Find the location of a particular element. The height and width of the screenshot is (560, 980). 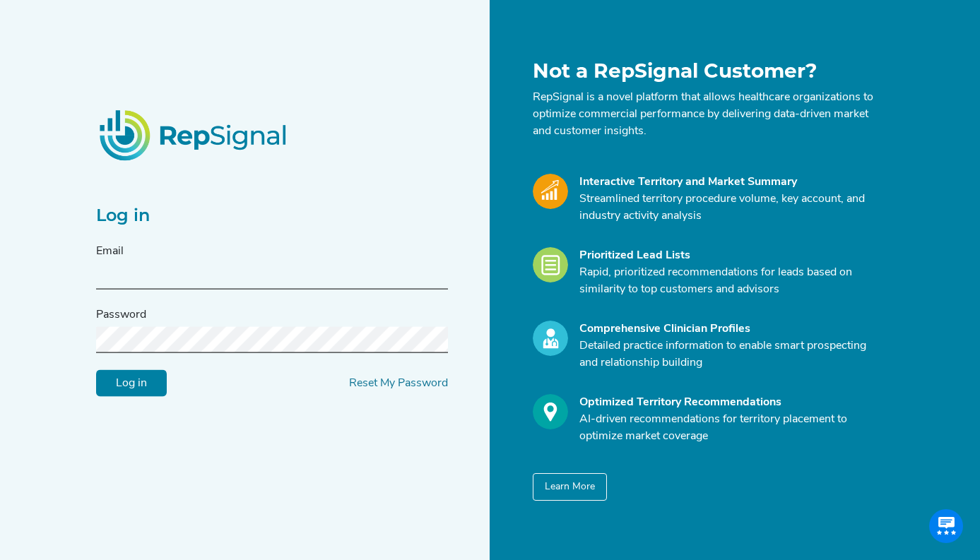

p: Rapid, prioritized recommendations for leads based on similarity to top customers and advisors is located at coordinates (728, 281).